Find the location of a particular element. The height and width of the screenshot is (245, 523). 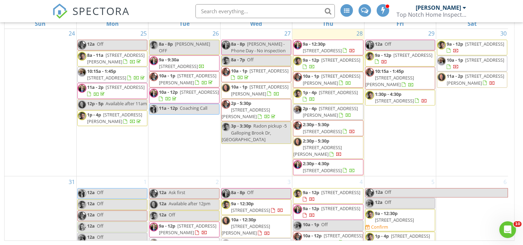

span: 2:30p - 4:30p is located at coordinates (316, 163).